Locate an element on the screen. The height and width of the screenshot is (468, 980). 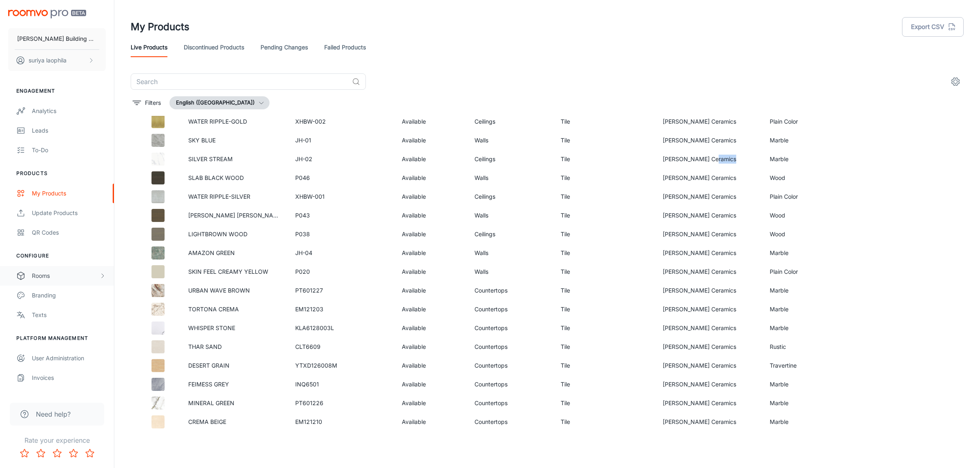
p: SLAB BLACK WOOD is located at coordinates (235, 178).